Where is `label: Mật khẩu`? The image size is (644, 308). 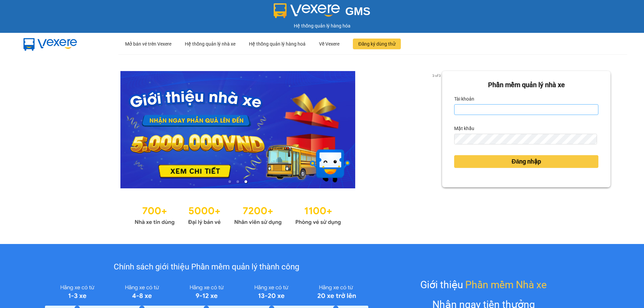
label: Mật khẩu is located at coordinates (464, 129).